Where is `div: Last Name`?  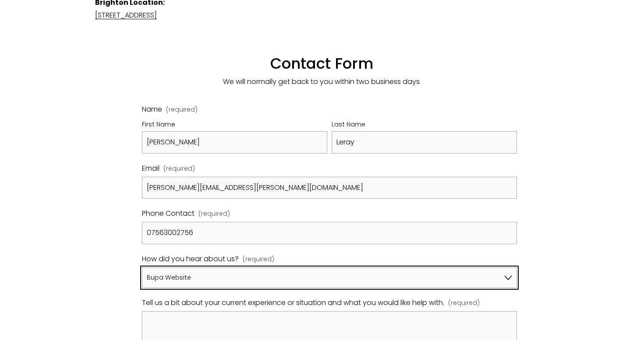 div: Last Name is located at coordinates (424, 125).